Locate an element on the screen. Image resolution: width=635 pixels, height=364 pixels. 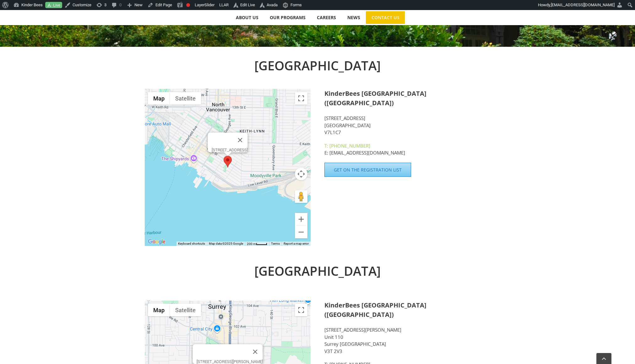
a: Terms (opens in new tab) is located at coordinates (276, 244).